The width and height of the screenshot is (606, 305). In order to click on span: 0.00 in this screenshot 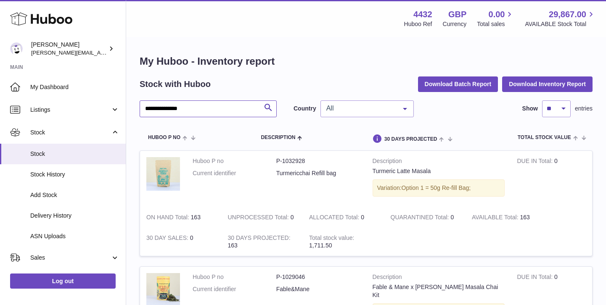, I will do `click(497, 14)`.